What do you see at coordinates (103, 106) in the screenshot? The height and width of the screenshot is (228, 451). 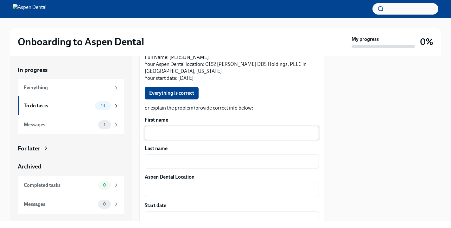 I see `span: 13` at bounding box center [103, 106].